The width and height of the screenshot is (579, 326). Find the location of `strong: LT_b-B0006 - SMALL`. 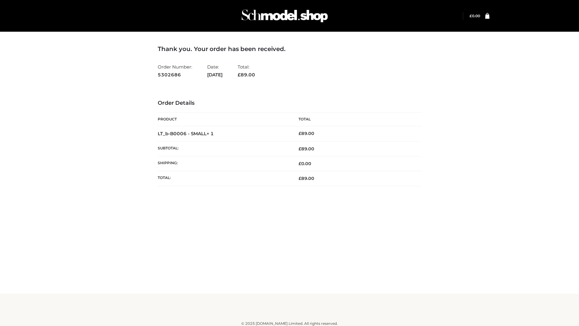

strong: LT_b-B0006 - SMALL is located at coordinates (186, 133).